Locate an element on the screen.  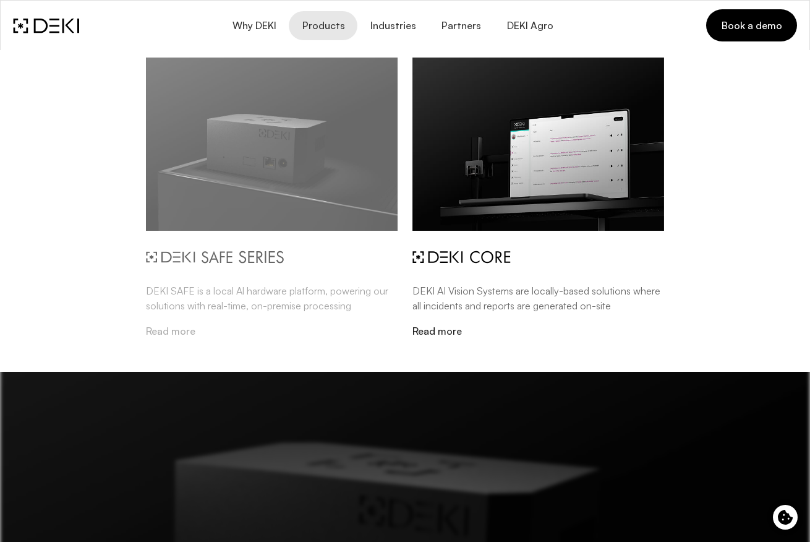
a: DEKI SAFE is a local Al hardware platform, powering our solutions with real-time, on-premise proc... is located at coordinates (271, 197).